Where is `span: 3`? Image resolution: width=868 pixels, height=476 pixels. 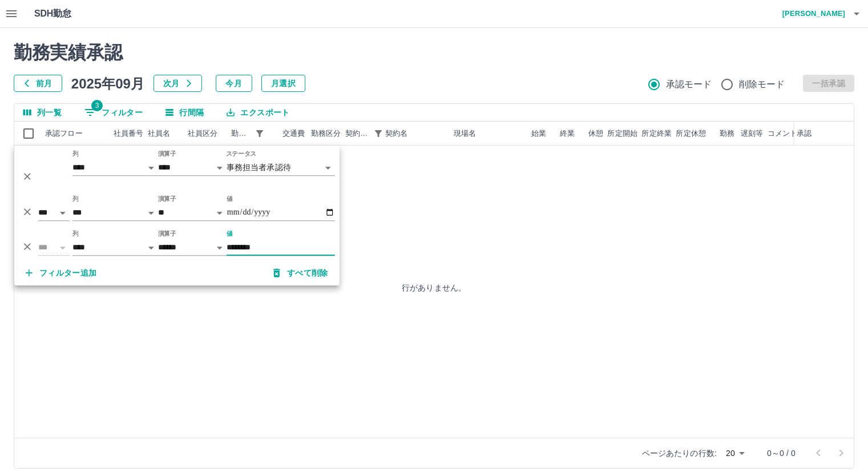
span: 3 is located at coordinates (97, 105).